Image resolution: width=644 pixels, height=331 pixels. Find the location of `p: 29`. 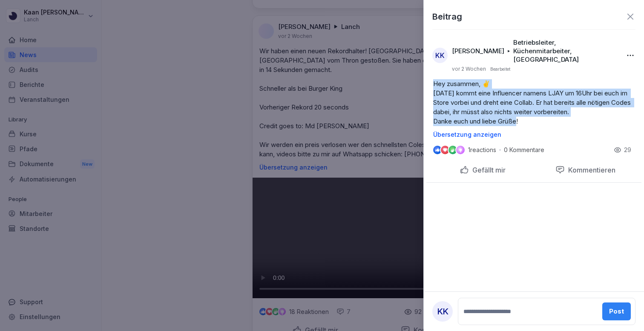

p: 29 is located at coordinates (627, 150).